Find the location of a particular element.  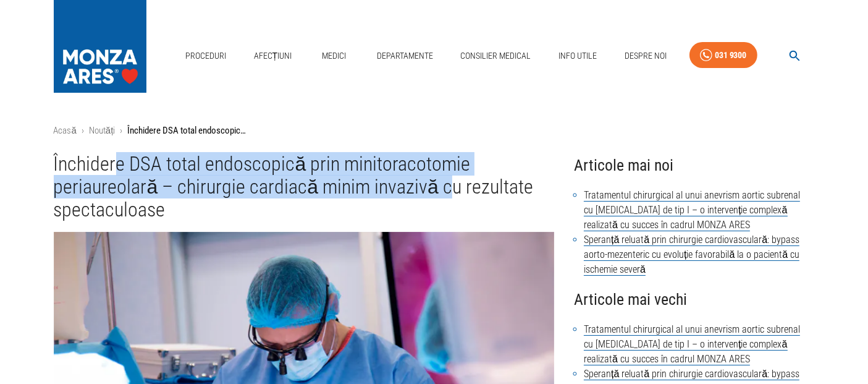

h4: Articole mai noi is located at coordinates (694, 165).